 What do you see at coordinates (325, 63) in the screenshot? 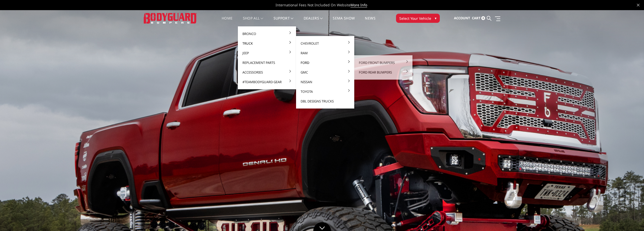
I see `a: Ford` at bounding box center [325, 63].